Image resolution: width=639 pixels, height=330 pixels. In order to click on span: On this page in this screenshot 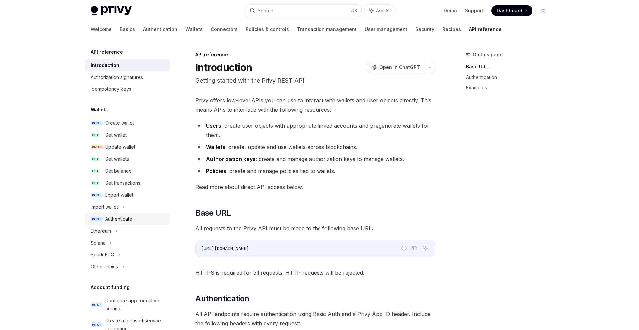, I will do `click(487, 55)`.